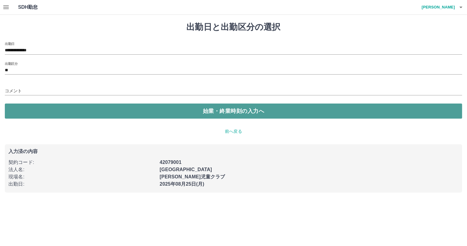 This screenshot has width=467, height=246. What do you see at coordinates (233, 111) in the screenshot?
I see `button: 始業・終業時刻の入力へ` at bounding box center [233, 111].